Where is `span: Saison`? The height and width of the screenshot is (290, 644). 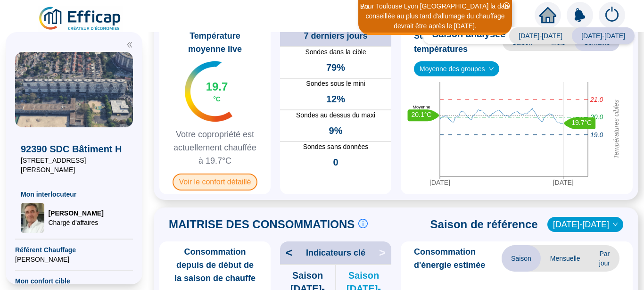
span: Saison is located at coordinates (521, 258).